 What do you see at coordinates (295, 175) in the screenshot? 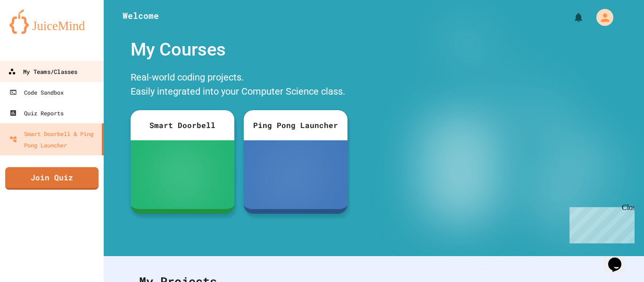
I see `img: ppl-with-ball.png` at bounding box center [295, 175].